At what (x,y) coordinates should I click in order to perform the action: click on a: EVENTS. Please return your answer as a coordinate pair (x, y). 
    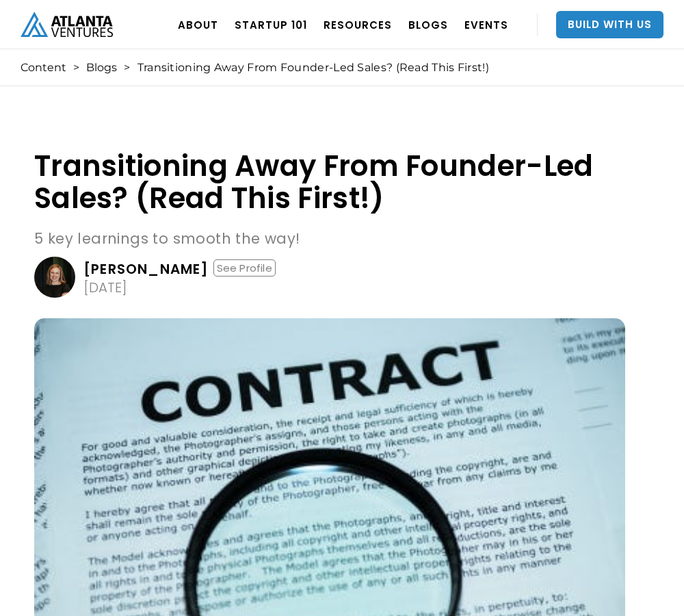
    Looking at the image, I should click on (487, 25).